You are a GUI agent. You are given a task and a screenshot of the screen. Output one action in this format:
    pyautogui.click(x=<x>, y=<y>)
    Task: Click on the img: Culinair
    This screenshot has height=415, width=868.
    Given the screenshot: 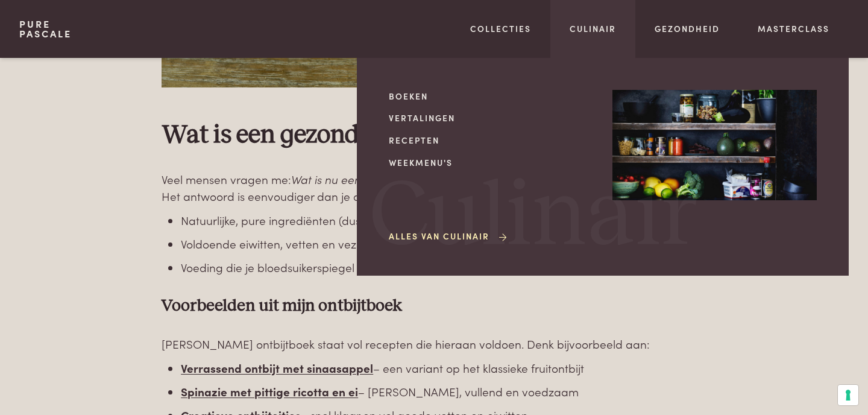 What is the action you would take?
    pyautogui.click(x=715, y=146)
    